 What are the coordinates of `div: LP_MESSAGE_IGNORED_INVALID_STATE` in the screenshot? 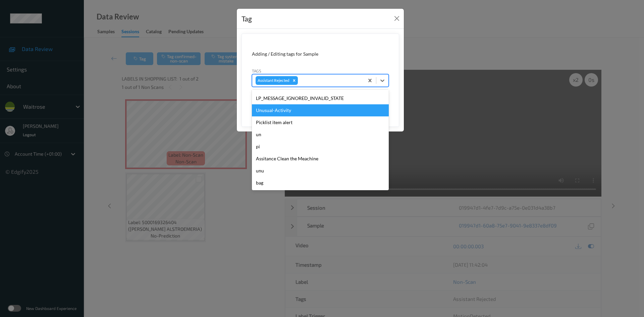 It's located at (320, 98).